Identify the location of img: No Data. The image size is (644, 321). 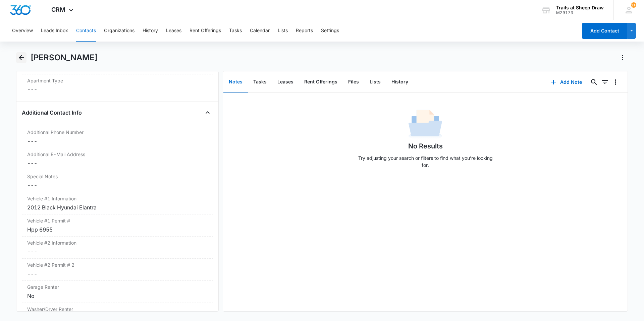
(425, 125).